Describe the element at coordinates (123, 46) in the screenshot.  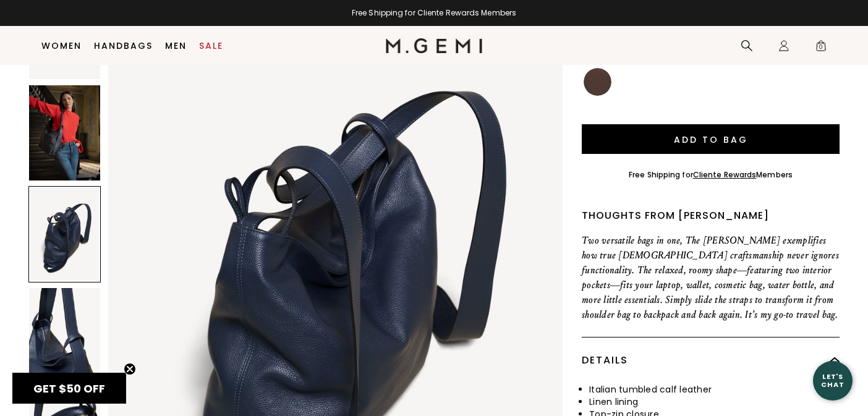
I see `a: Handbags` at that location.